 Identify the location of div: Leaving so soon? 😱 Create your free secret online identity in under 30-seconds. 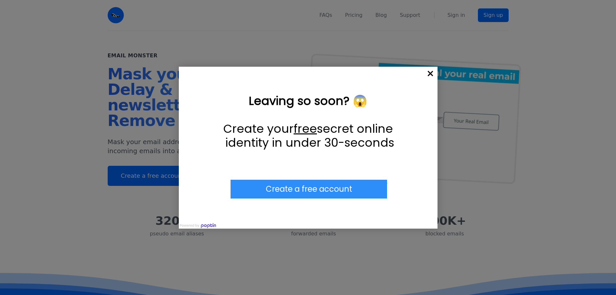
(308, 122).